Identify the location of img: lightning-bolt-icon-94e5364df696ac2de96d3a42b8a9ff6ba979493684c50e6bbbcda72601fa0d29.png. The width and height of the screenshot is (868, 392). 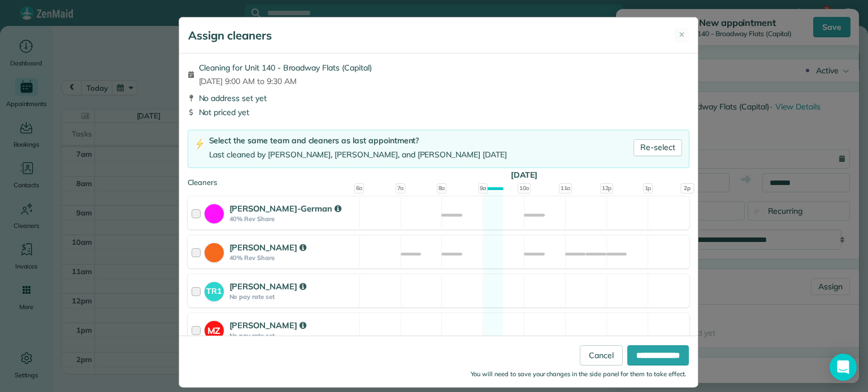
(200, 144).